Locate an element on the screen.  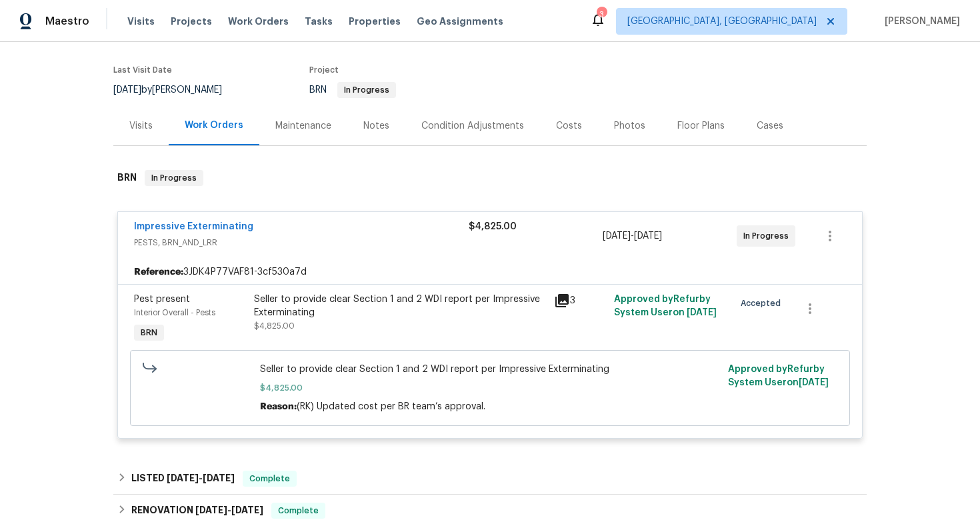
span: Reason: is located at coordinates (278, 407).